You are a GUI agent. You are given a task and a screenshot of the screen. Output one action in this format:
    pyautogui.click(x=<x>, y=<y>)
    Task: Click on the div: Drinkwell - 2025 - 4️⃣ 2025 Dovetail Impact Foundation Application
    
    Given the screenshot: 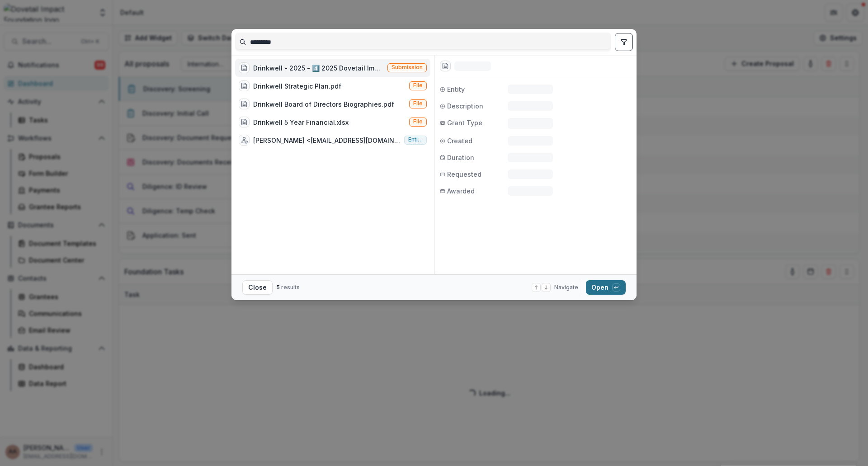 What is the action you would take?
    pyautogui.click(x=318, y=67)
    